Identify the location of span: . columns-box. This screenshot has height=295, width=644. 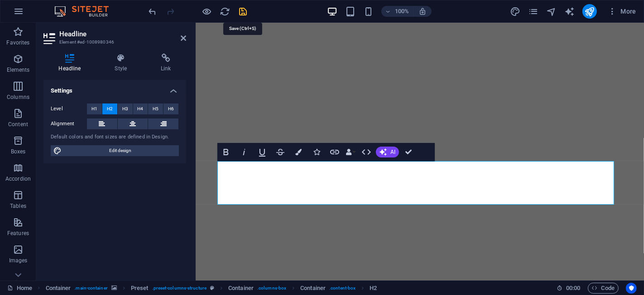
(272, 288).